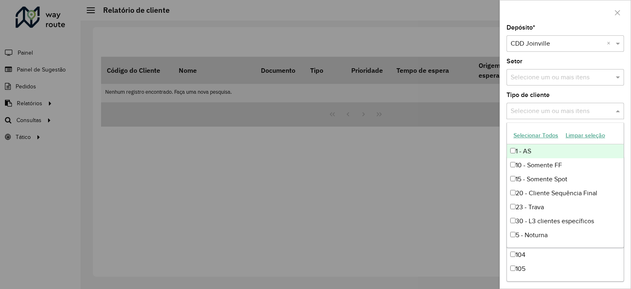 Image resolution: width=631 pixels, height=289 pixels. Describe the element at coordinates (565, 249) in the screenshot. I see `div: 50 - Perfil pequeno VUC rebaixado` at that location.